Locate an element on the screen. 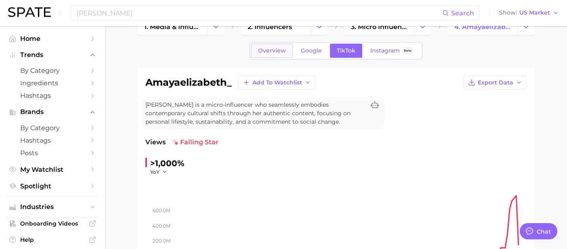 The height and width of the screenshot is (249, 567). h1: amayaelizabeth_ is located at coordinates (189, 82).